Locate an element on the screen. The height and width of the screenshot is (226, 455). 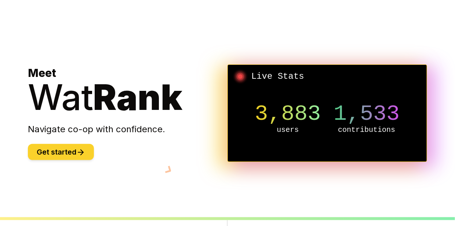
p: 1,533 is located at coordinates (367, 114).